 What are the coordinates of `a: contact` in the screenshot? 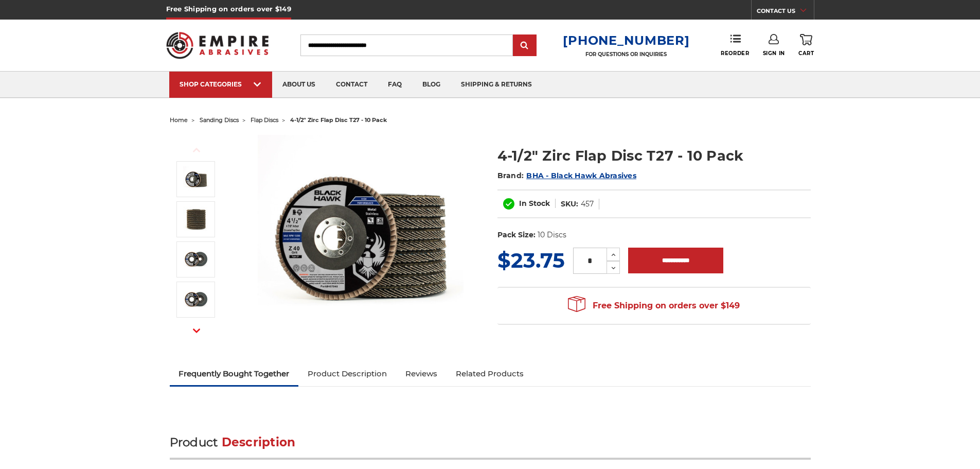 It's located at (352, 85).